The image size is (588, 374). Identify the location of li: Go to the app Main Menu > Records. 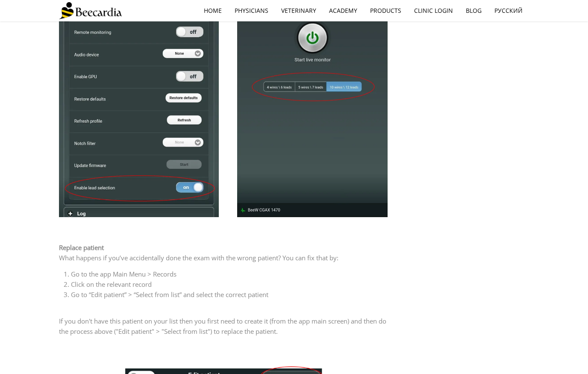
(230, 274).